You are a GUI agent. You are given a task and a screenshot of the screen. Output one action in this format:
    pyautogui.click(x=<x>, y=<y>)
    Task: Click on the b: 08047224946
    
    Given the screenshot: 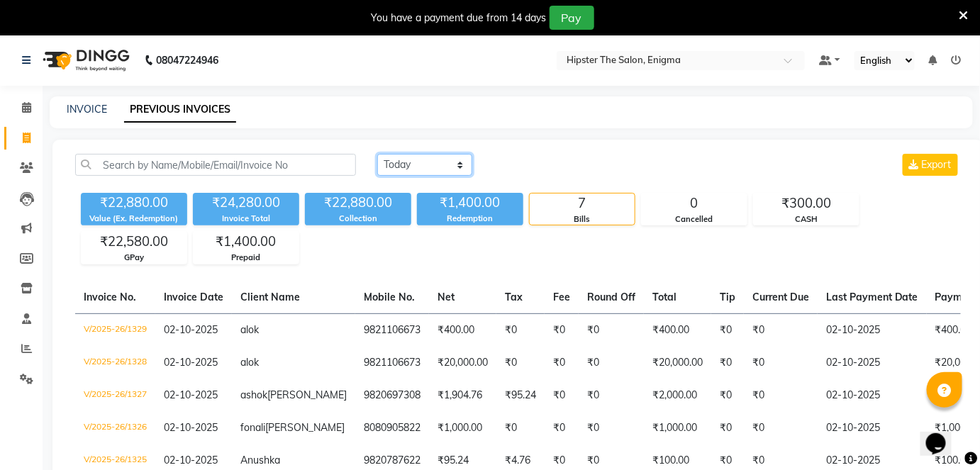 What is the action you would take?
    pyautogui.click(x=187, y=61)
    